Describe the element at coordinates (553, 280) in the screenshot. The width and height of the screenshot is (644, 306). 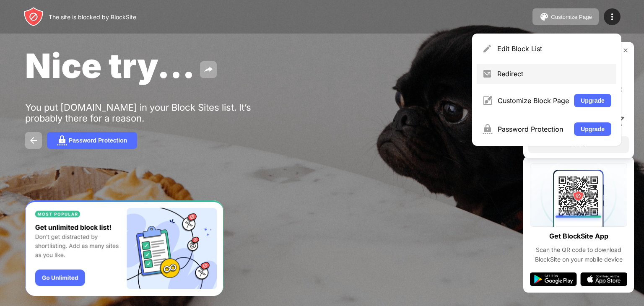
I see `img: google-play.svg` at that location.